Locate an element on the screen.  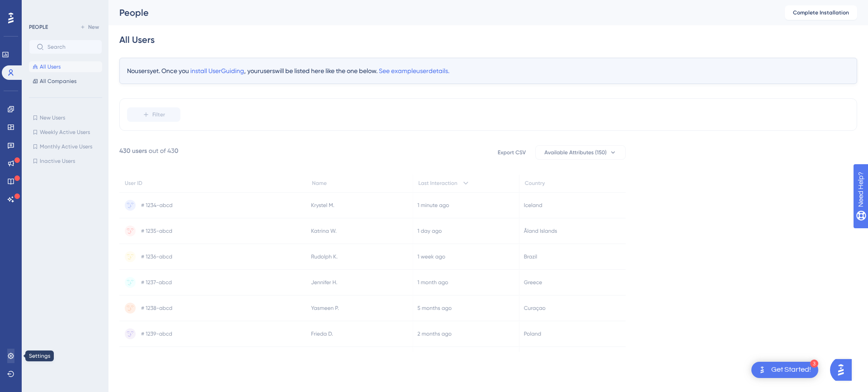
button: New Users is located at coordinates (65, 117).